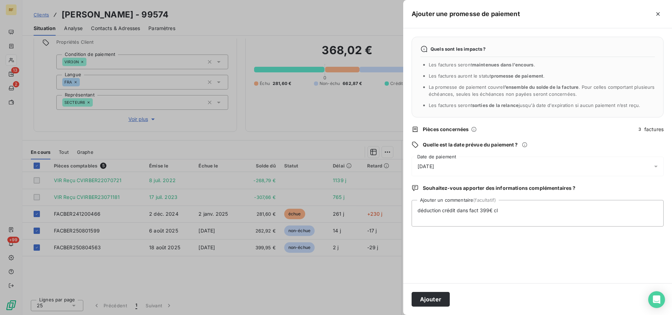 The image size is (672, 315). What do you see at coordinates (458, 49) in the screenshot?
I see `span: Quels sont les impacts ?` at bounding box center [458, 49].